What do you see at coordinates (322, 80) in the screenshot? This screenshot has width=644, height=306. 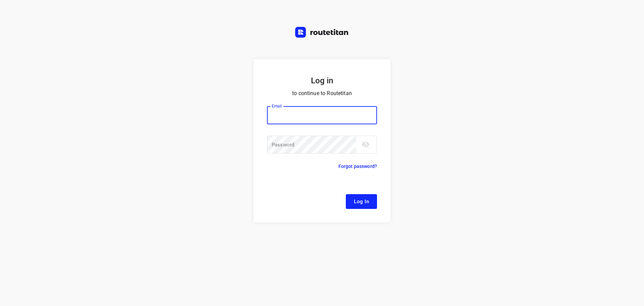 I see `h5: Log in` at bounding box center [322, 80].